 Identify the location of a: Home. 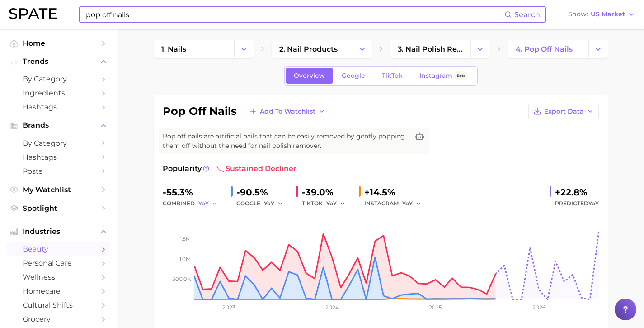
(59, 43).